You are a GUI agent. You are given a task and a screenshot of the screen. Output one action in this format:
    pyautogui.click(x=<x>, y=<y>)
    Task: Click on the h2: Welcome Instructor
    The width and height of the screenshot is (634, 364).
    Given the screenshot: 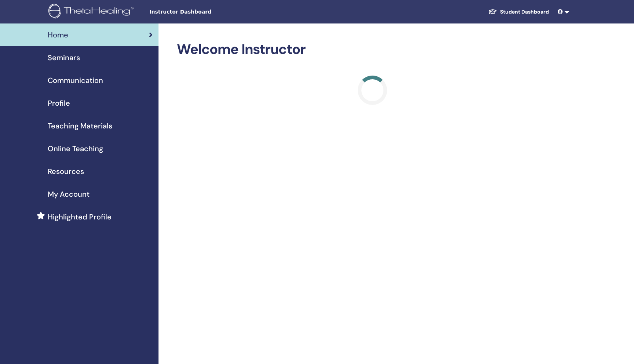 What is the action you would take?
    pyautogui.click(x=372, y=49)
    